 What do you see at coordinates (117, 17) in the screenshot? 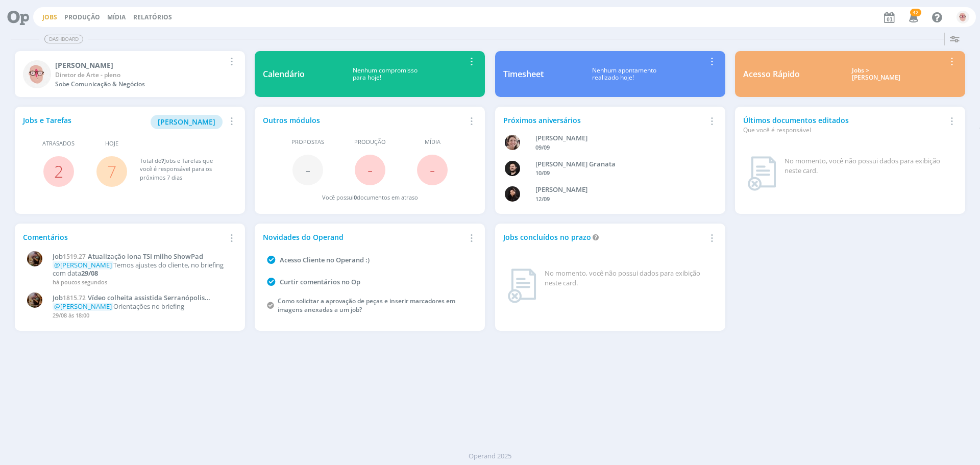
I see `a: Mídia` at bounding box center [117, 17].